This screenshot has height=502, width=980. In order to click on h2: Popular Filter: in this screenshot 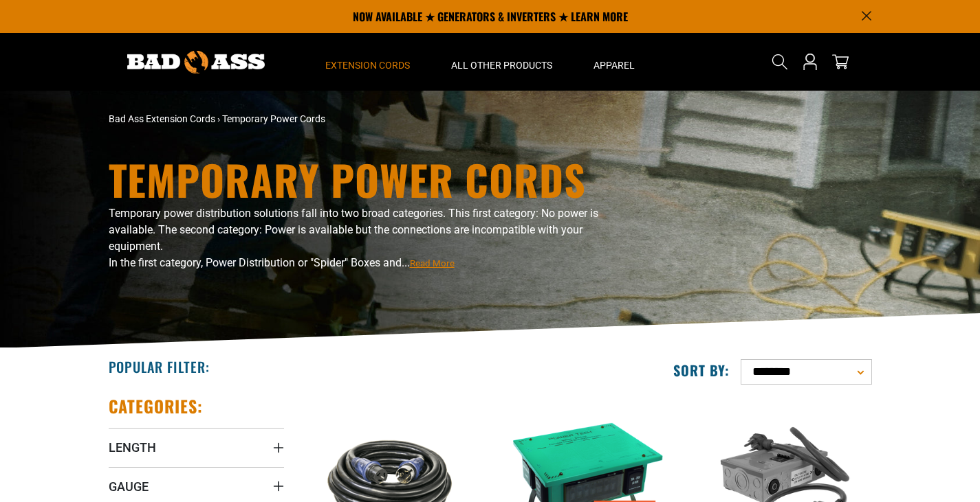, I will do `click(159, 366)`.